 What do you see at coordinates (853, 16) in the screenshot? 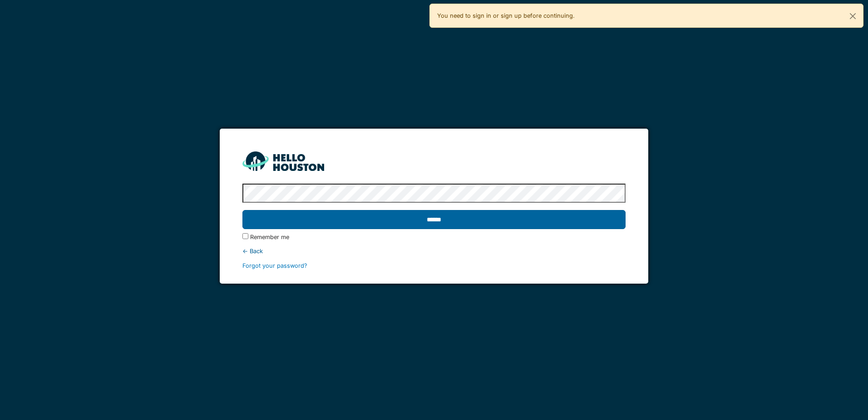
I see `button: Close` at bounding box center [853, 16].